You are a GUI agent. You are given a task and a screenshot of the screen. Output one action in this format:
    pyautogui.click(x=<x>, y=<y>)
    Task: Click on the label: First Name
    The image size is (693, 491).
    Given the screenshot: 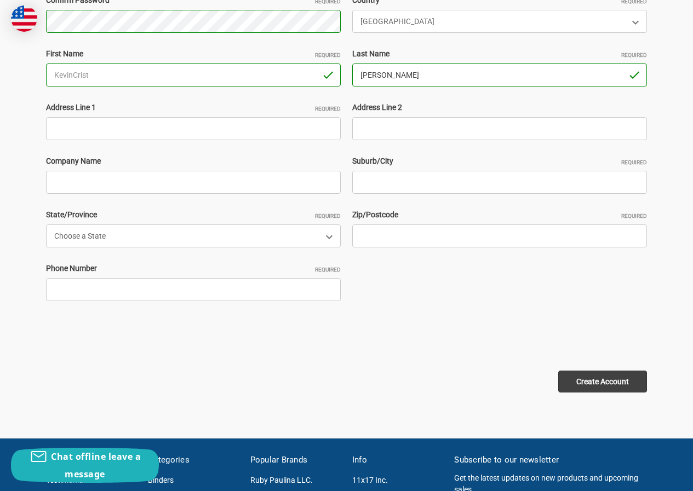 What is the action you would take?
    pyautogui.click(x=193, y=54)
    